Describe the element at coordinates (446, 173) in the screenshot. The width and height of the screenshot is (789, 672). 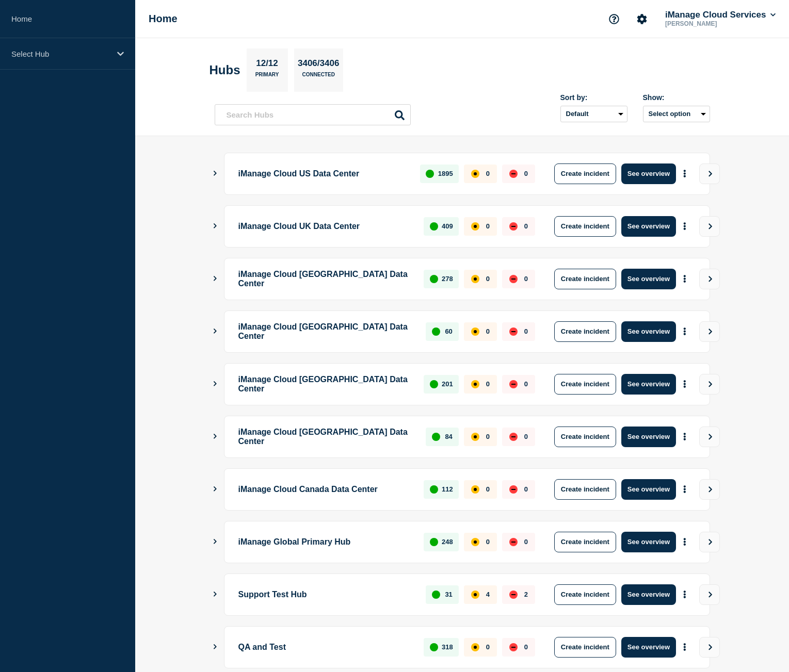
I see `p: 1895` at that location.